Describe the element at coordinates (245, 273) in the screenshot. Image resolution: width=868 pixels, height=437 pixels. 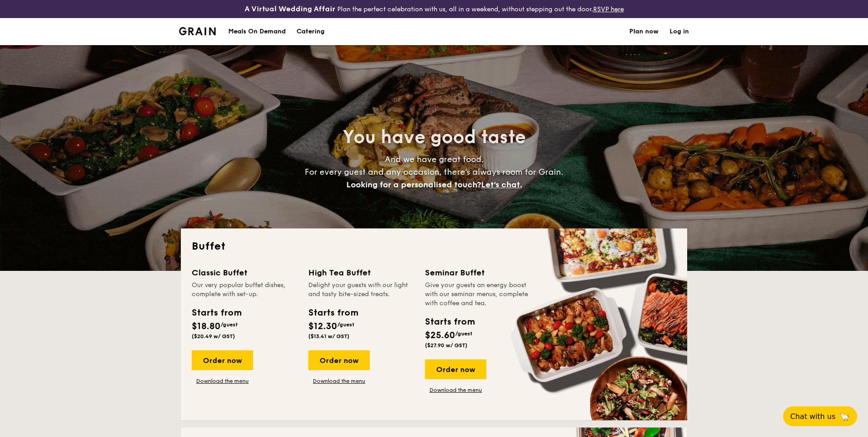
I see `div: Classic Buffet` at that location.